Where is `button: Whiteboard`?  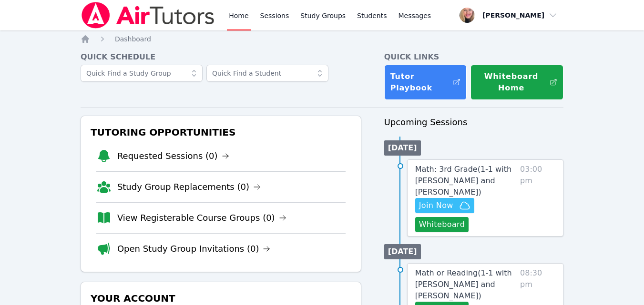
button: Whiteboard is located at coordinates (442, 225).